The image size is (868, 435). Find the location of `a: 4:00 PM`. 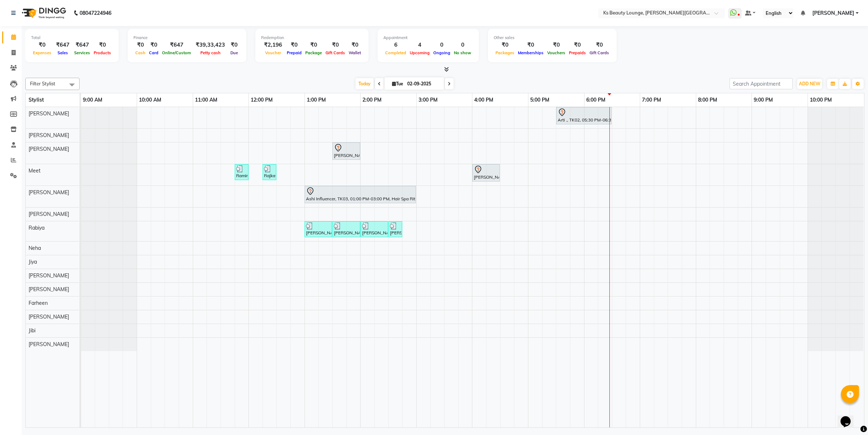

a: 4:00 PM is located at coordinates (484, 100).